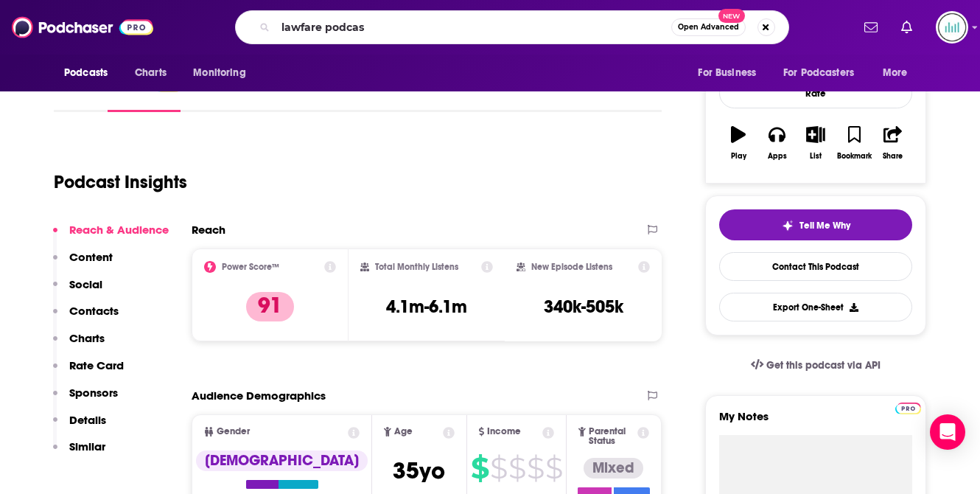  I want to click on a: Charts, so click(150, 73).